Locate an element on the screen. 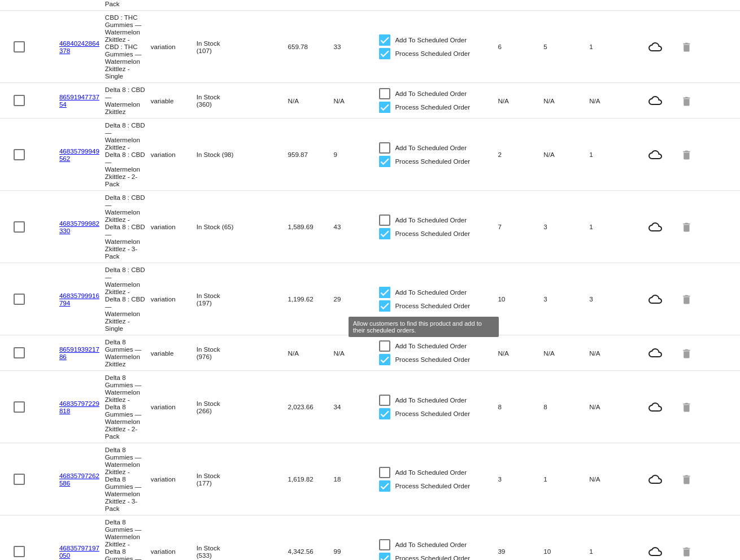 The width and height of the screenshot is (740, 560). mat-cell: Delta 8 : CBD — Watermelon Zkittlez is located at coordinates (128, 101).